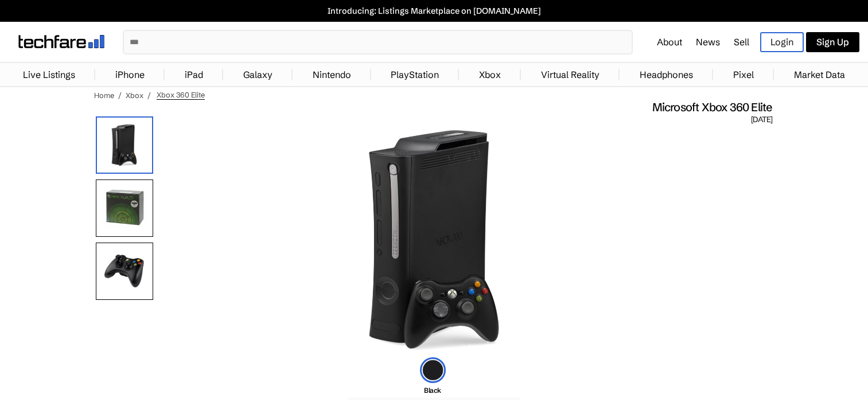  Describe the element at coordinates (744, 75) in the screenshot. I see `a: Pixel` at that location.